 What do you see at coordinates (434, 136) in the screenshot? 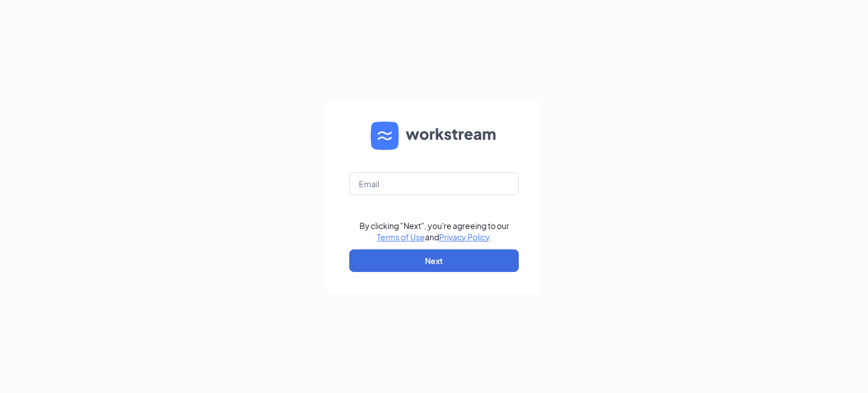
I see `img: WS logo and Workstream text` at bounding box center [434, 136].